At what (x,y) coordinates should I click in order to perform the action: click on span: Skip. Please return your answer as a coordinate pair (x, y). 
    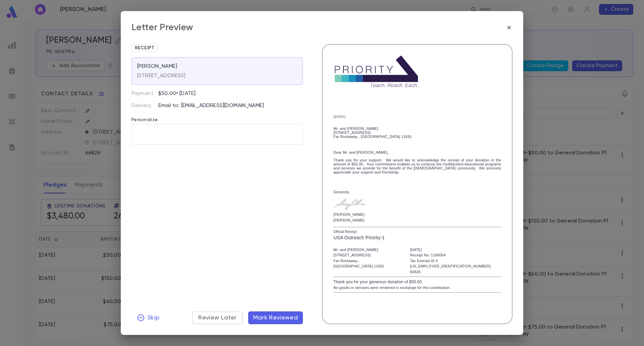
    Looking at the image, I should click on (153, 318).